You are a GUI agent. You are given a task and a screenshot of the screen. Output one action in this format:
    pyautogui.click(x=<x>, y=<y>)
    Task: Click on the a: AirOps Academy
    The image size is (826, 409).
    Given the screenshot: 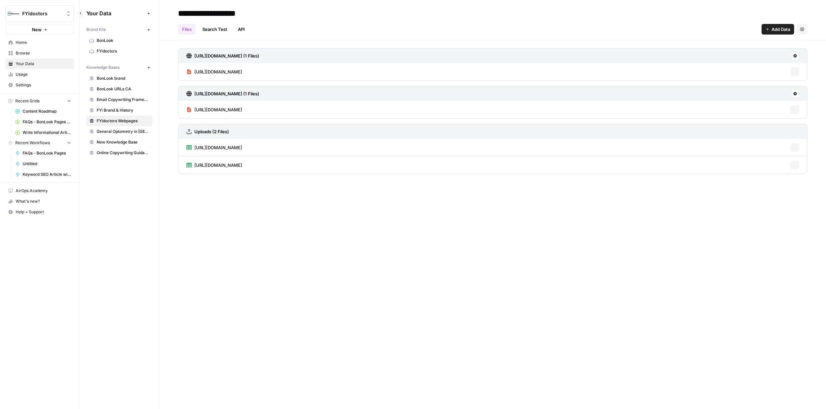 What is the action you would take?
    pyautogui.click(x=40, y=191)
    